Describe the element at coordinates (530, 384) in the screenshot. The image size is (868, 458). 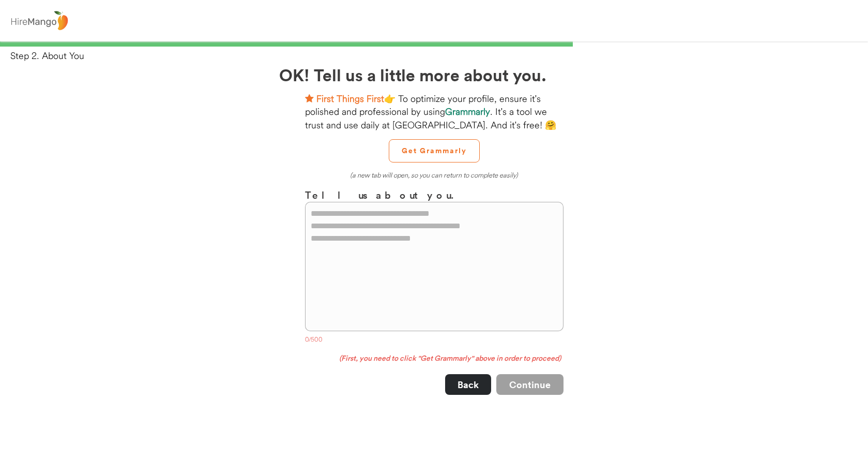
I see `button: Continue` at that location.